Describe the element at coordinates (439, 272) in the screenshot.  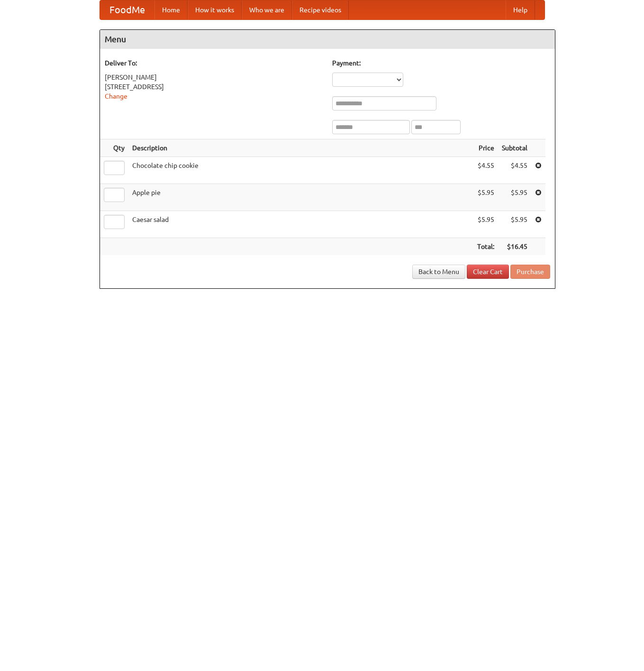
I see `a: Back to Menu` at that location.